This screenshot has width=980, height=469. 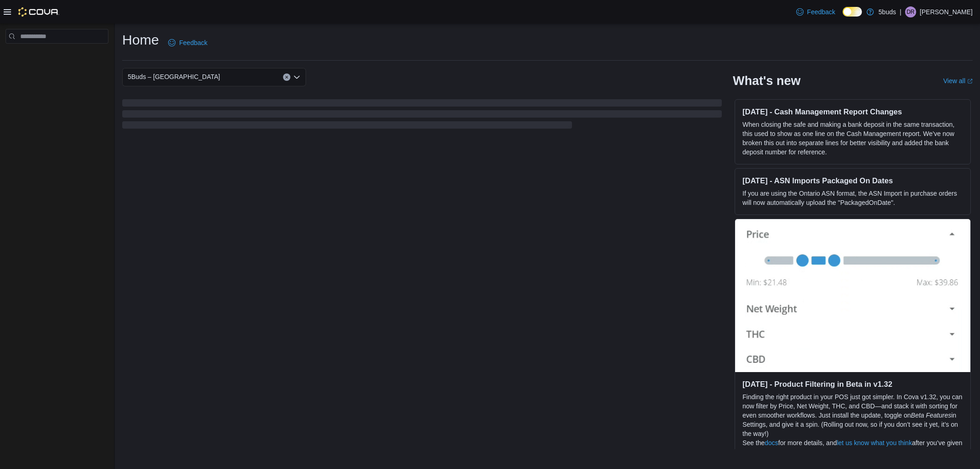 What do you see at coordinates (852, 415) in the screenshot?
I see `p: Finding the right product in your POS just got simpler. In Cova v1.32, you can now filter by Pric...` at bounding box center [852, 415].